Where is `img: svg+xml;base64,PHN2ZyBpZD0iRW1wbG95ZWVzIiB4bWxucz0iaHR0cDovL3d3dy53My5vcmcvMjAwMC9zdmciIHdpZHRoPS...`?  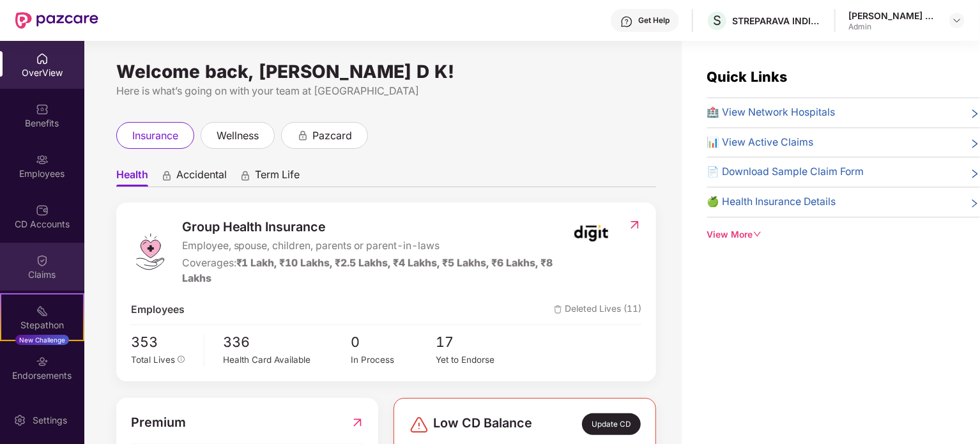
img: svg+xml;base64,PHN2ZyBpZD0iRW1wbG95ZWVzIiB4bWxucz0iaHR0cDovL3d3dy53My5vcmcvMjAwMC9zdmciIHdpZHRoPS... is located at coordinates (42, 160).